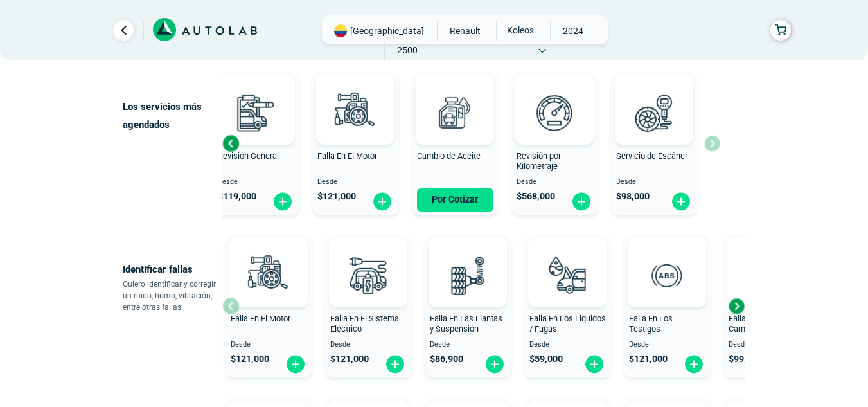 This screenshot has height=407, width=868. I want to click on span: Falla En Los Liquidos / Fugas, so click(568, 324).